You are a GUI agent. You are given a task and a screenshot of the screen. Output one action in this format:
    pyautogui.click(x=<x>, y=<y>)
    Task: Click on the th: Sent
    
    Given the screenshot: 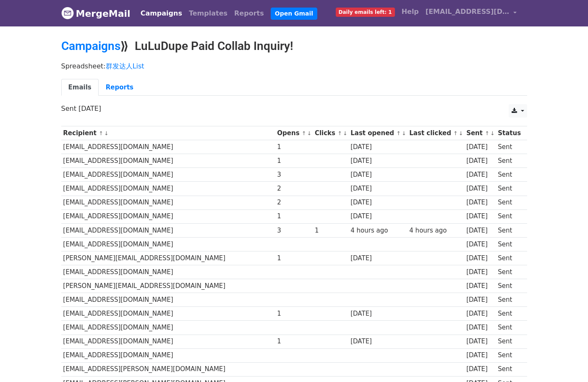 What is the action you would take?
    pyautogui.click(x=480, y=133)
    